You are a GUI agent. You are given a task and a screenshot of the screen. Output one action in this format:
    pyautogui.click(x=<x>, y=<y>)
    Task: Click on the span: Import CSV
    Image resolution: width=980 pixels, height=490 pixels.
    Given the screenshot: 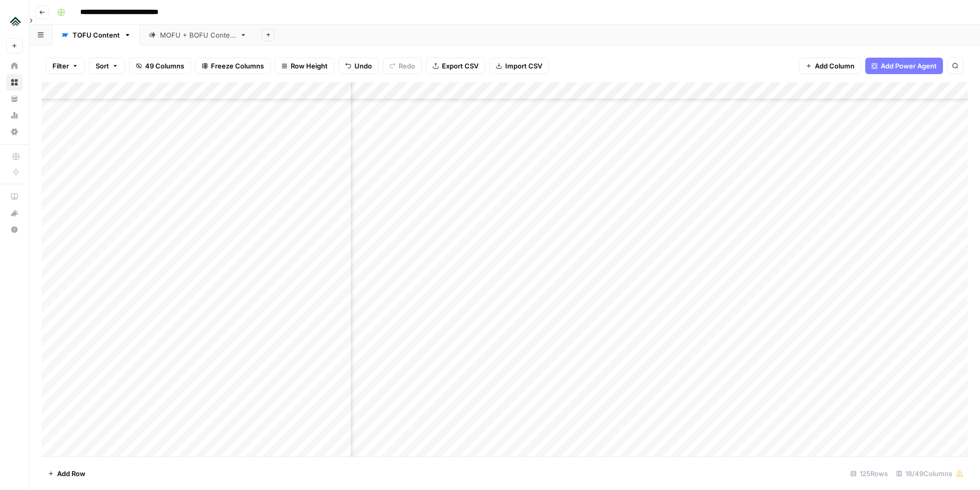 What is the action you would take?
    pyautogui.click(x=524, y=66)
    